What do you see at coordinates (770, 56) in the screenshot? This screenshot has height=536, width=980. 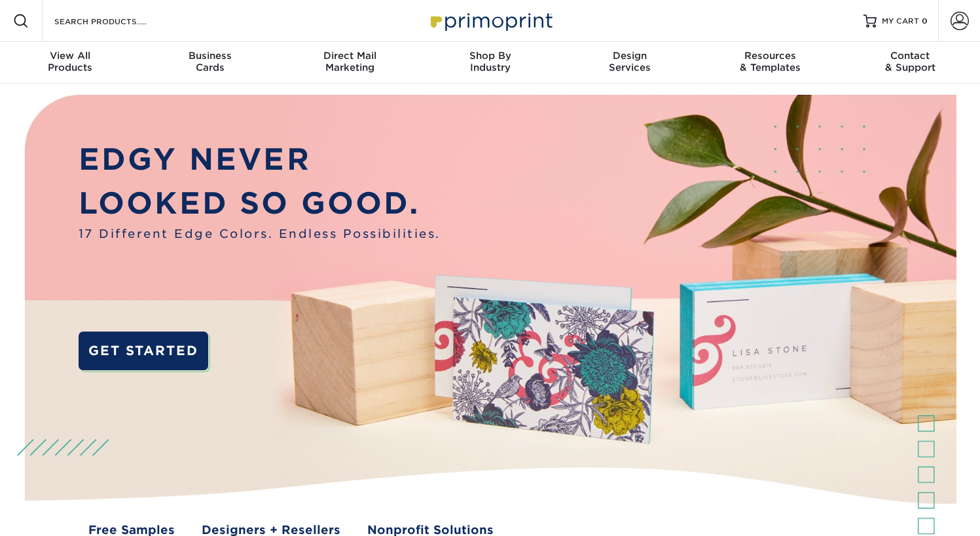 I see `span: Resources` at bounding box center [770, 56].